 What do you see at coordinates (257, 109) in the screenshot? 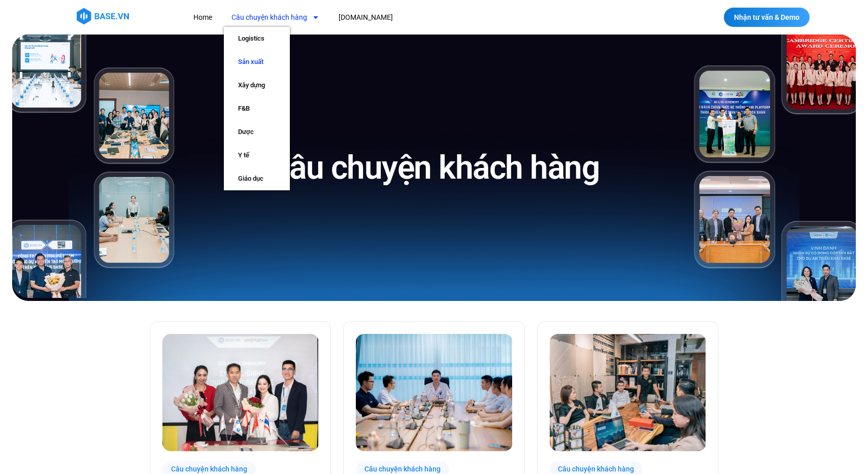
I see `ul: Câu chuyện khách hàng` at bounding box center [257, 109].